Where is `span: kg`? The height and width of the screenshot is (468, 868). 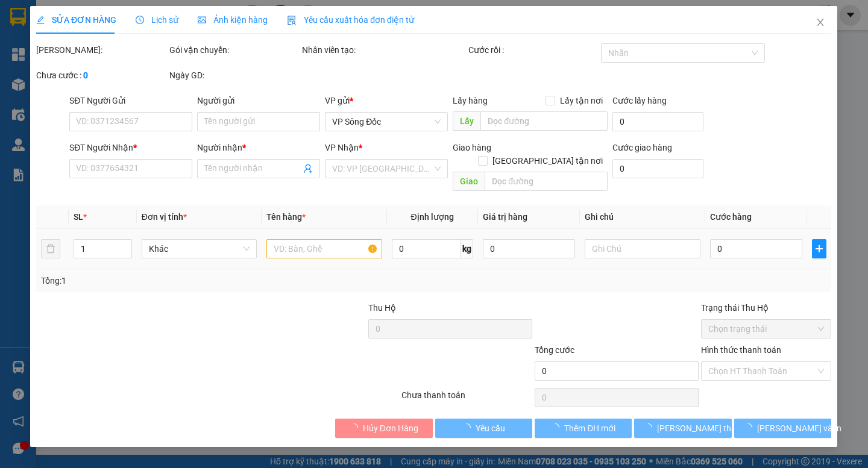
span: kg is located at coordinates (467, 249).